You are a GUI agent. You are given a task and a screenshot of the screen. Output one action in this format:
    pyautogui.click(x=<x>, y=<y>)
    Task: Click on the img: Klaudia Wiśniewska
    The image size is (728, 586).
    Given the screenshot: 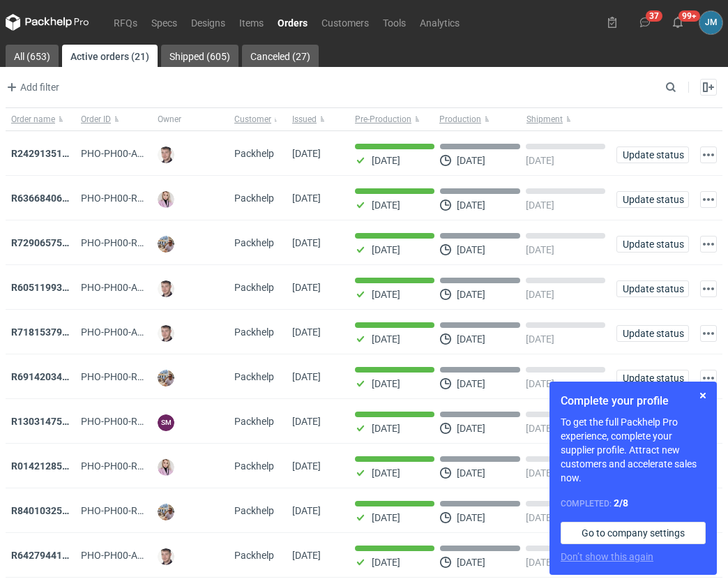 What is the action you would take?
    pyautogui.click(x=166, y=468)
    